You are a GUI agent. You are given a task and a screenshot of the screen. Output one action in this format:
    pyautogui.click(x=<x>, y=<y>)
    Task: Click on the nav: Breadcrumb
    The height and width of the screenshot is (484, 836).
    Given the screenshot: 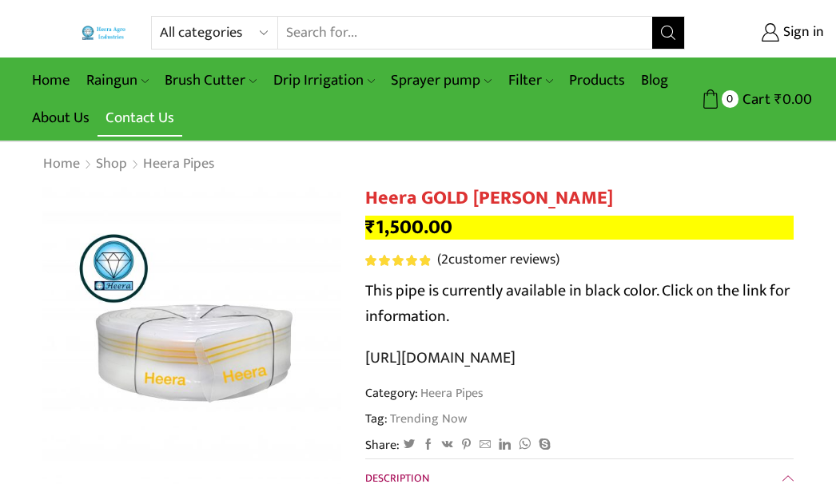 What is the action you would take?
    pyautogui.click(x=129, y=165)
    